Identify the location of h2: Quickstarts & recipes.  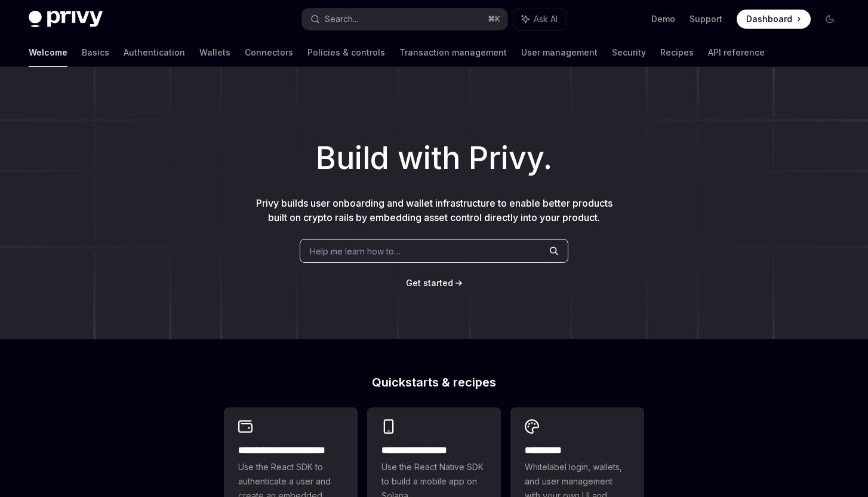
(434, 383).